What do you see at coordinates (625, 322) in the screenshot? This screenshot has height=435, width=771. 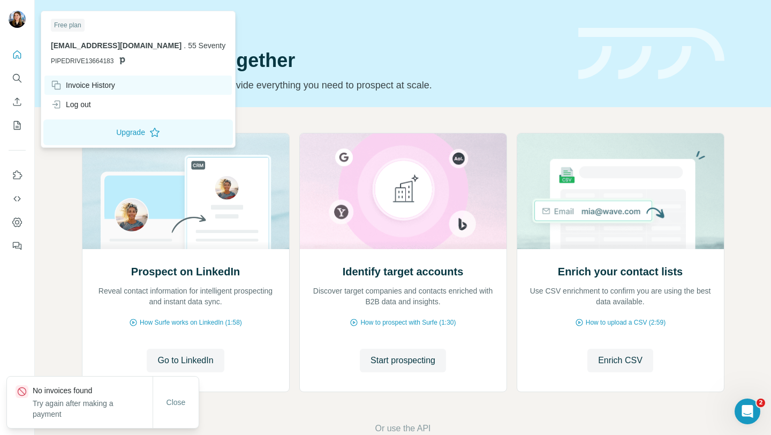 I see `span: How to upload a CSV (2:59)` at bounding box center [625, 322].